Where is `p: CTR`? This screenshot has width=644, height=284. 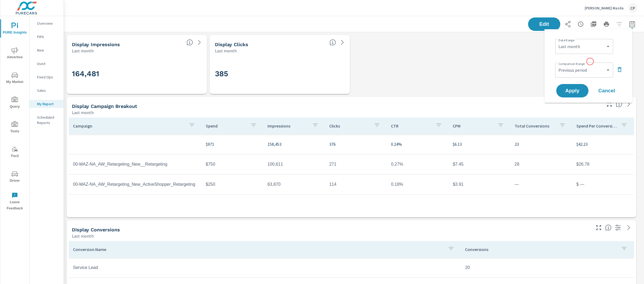
p: CTR is located at coordinates (411, 126).